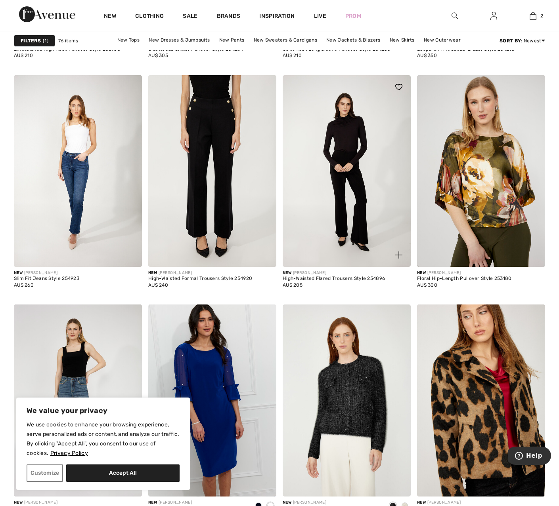 The height and width of the screenshot is (506, 559). Describe the element at coordinates (493, 16) in the screenshot. I see `a: Sign In` at that location.